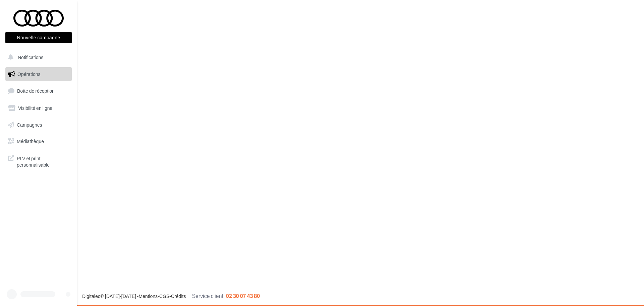 The image size is (644, 306). Describe the element at coordinates (30, 57) in the screenshot. I see `span: Notifications` at that location.